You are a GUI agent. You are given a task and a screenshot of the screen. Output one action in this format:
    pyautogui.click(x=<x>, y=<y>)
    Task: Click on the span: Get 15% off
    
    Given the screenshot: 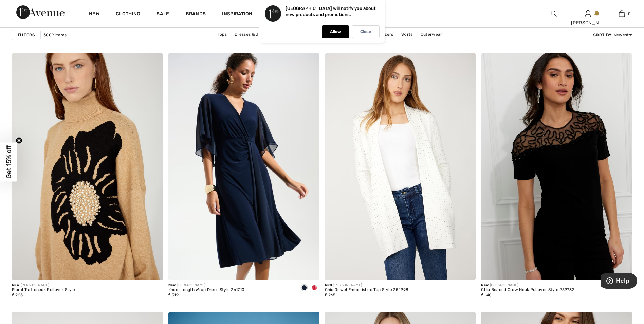 What is the action you would take?
    pyautogui.click(x=9, y=162)
    